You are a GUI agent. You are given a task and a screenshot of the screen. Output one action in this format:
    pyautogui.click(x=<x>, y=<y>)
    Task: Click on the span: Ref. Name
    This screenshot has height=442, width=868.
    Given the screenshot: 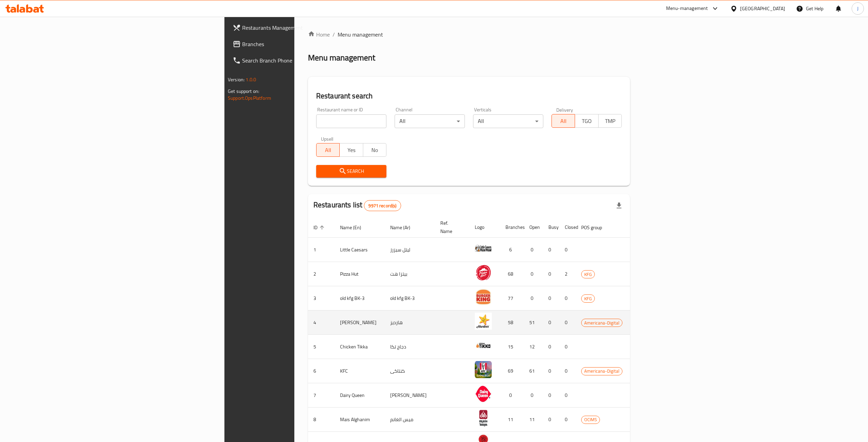 What is the action you would take?
    pyautogui.click(x=450, y=227)
    